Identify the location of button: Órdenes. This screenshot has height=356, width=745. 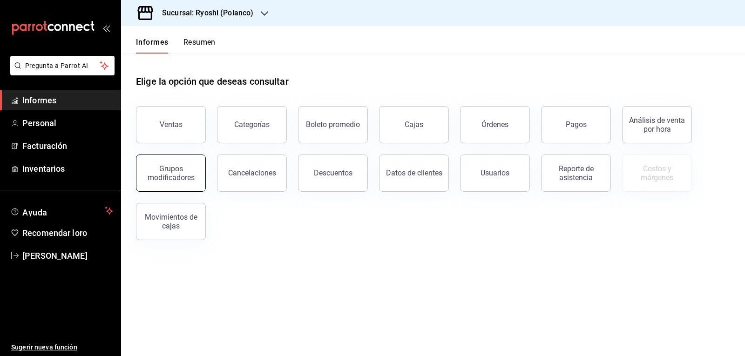
(495, 125).